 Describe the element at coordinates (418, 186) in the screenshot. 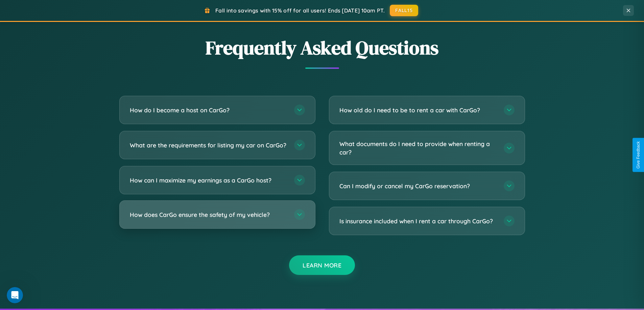

I see `h3: Can I modify or cancel my CarGo reservation?` at that location.